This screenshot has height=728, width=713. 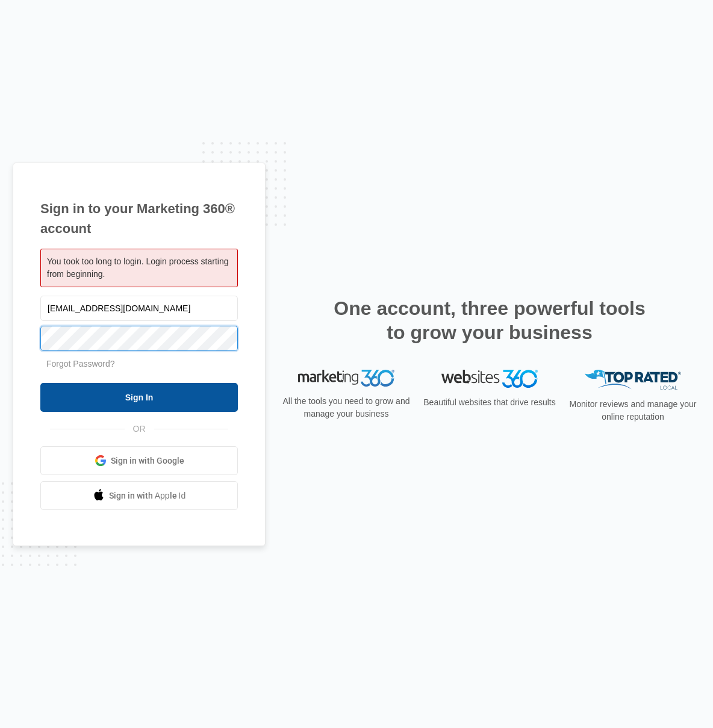 What do you see at coordinates (633, 411) in the screenshot?
I see `p: Monitor reviews and manage your online reputation` at bounding box center [633, 411].